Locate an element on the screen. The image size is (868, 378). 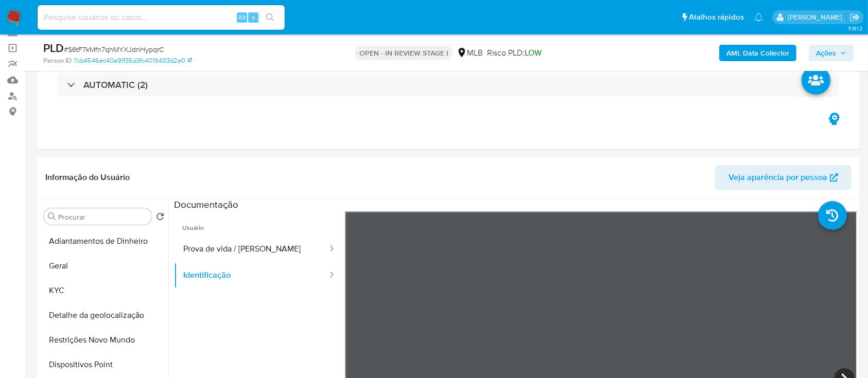
p: carlos.guerra@mercadopago.com.br is located at coordinates (817, 17).